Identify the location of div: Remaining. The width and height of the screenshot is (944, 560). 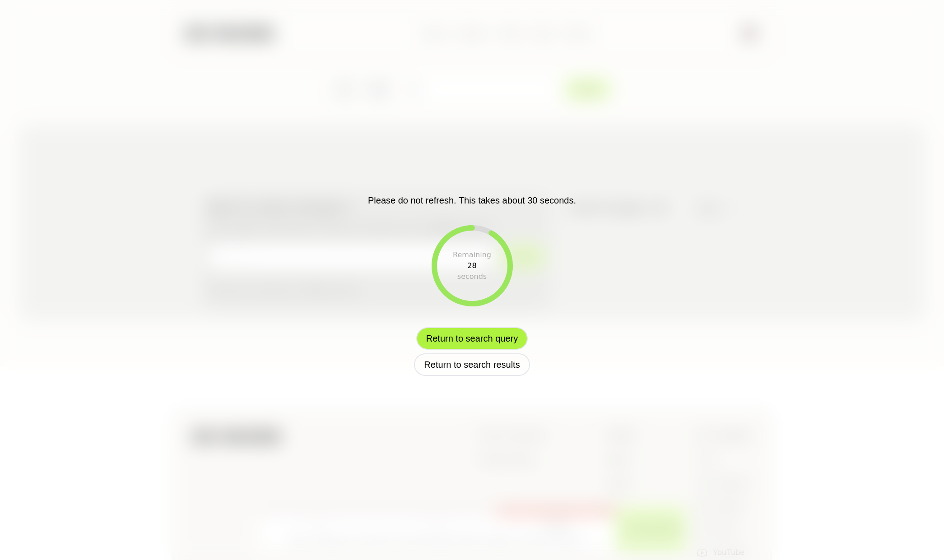
(472, 255).